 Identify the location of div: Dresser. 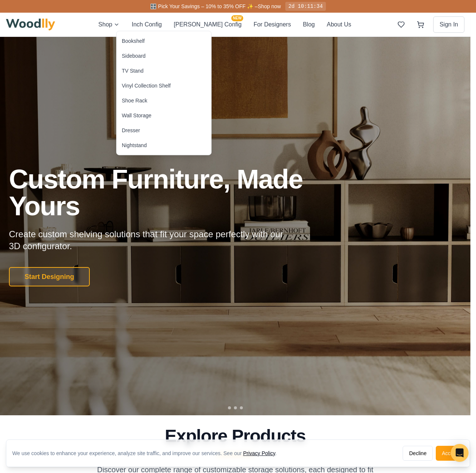
(131, 131).